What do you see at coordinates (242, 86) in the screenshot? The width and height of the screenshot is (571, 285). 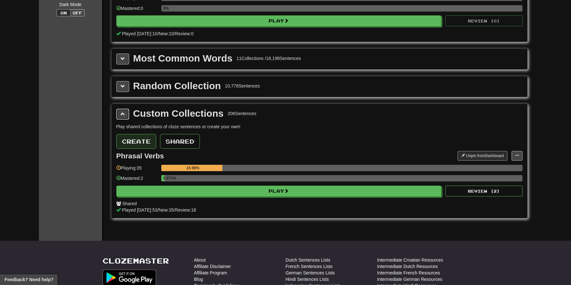 I see `div: 10,778 Sentences` at bounding box center [242, 86].